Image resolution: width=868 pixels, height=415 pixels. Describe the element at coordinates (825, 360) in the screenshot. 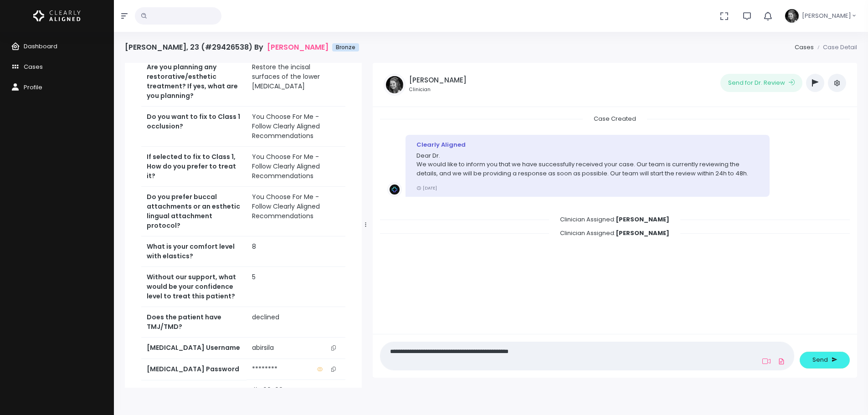

I see `button: Send` at that location.